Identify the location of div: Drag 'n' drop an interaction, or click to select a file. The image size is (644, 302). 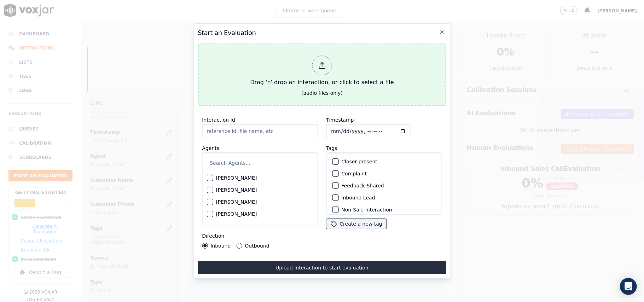
(322, 71).